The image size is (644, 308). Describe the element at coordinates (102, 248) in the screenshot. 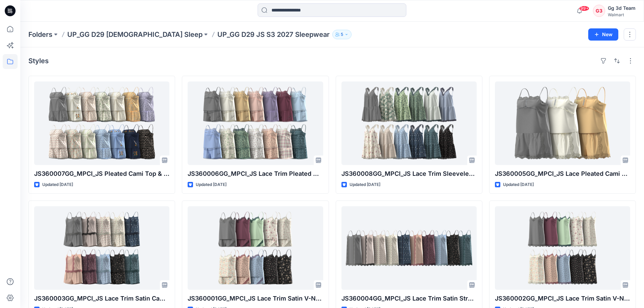

I see `a: JS360003GG_MPCI_JS Lace Trim Satin Cami Top & Shorts Set` at that location.